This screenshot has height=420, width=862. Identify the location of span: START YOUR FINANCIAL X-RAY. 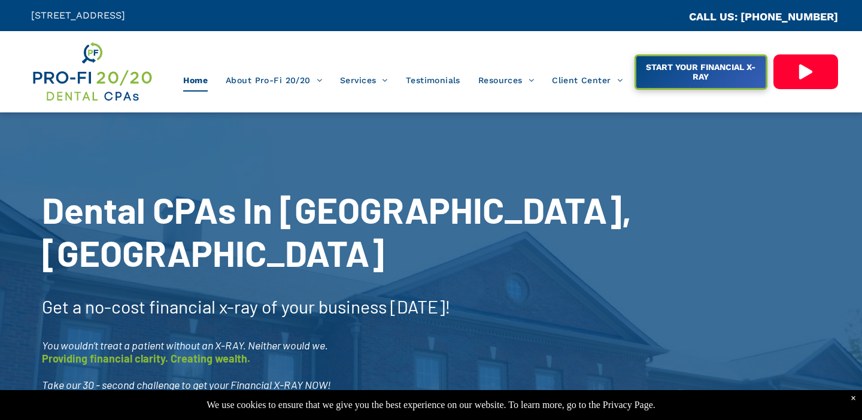
(700, 72).